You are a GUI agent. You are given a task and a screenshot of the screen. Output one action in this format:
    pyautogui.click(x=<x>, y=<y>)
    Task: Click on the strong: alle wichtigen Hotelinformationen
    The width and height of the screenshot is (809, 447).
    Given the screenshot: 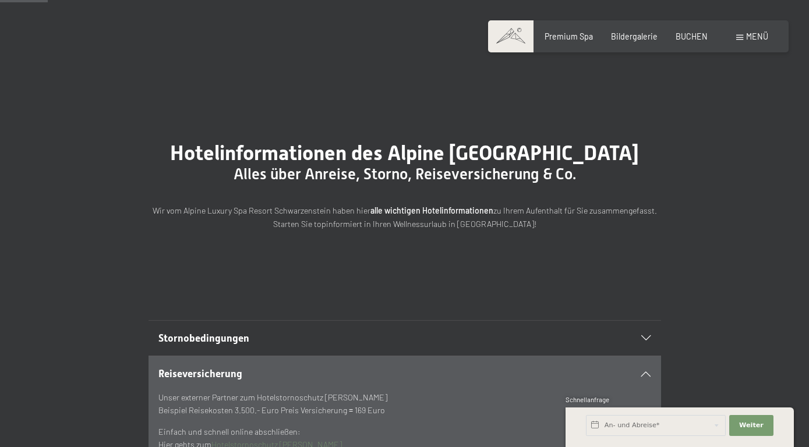 What is the action you would take?
    pyautogui.click(x=432, y=210)
    